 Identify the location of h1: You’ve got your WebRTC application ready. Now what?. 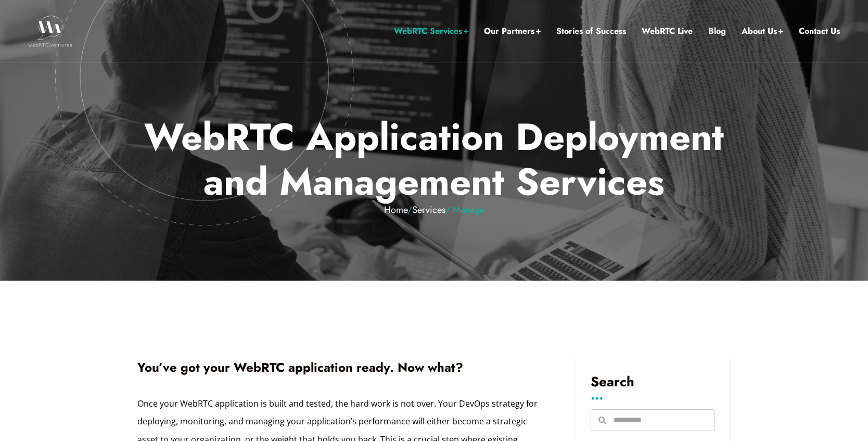
(341, 367).